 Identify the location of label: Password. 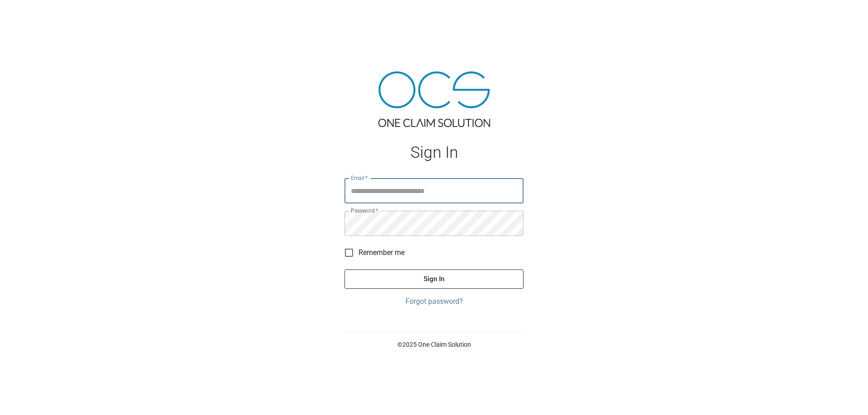
(364, 210).